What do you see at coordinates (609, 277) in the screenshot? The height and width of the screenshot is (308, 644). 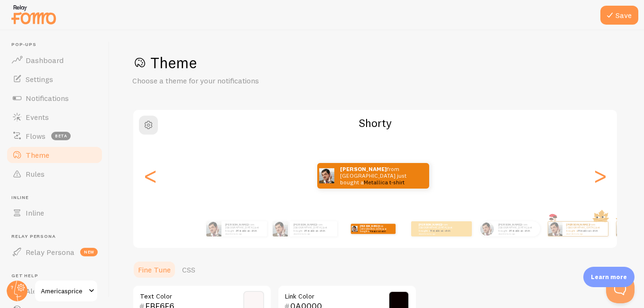 I see `div: Learn more` at bounding box center [609, 277].